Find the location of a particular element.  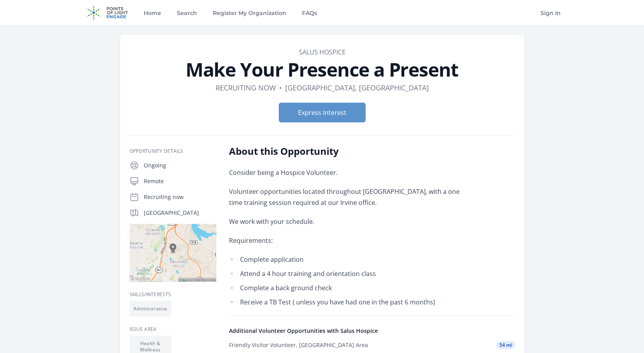

p: Recruiting now is located at coordinates (180, 197).